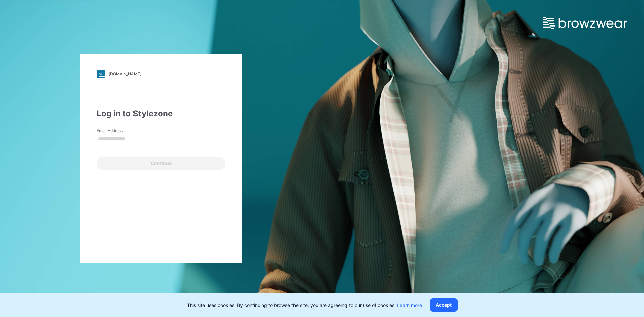 The height and width of the screenshot is (317, 644). What do you see at coordinates (120, 131) in the screenshot?
I see `label: Email Address` at bounding box center [120, 131].